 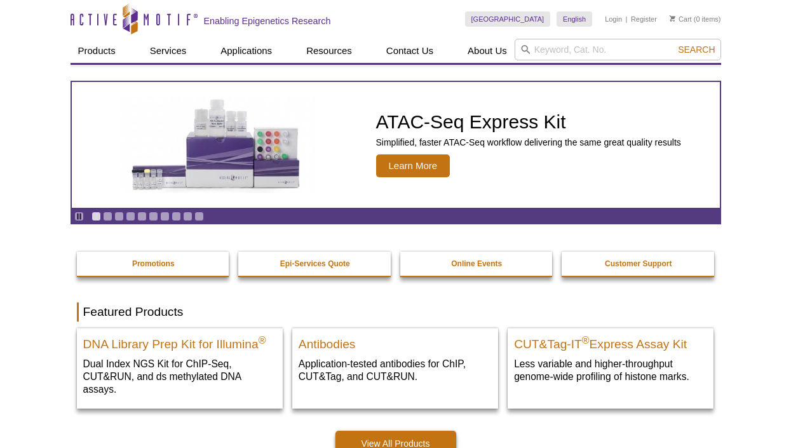 I want to click on a: Go to slide 4, so click(x=130, y=216).